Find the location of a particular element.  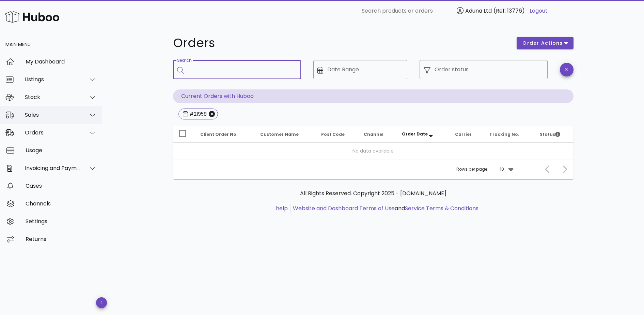

div: Sales is located at coordinates (53, 115).